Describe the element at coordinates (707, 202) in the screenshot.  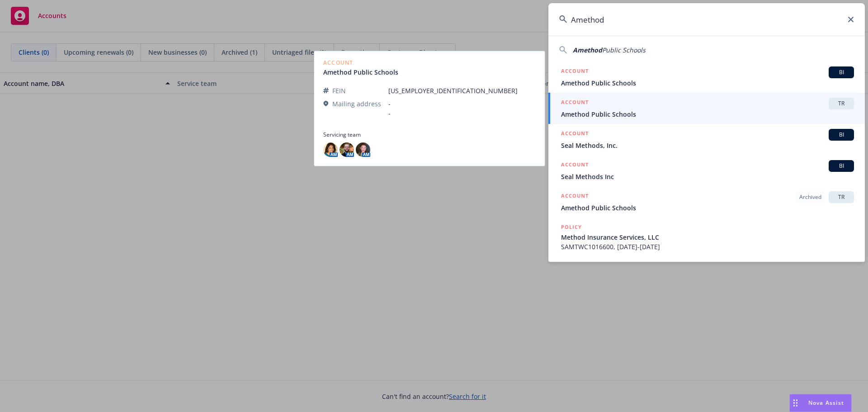
I see `a: ACCOUNTArchivedTRAmethod Public Schools` at that location.